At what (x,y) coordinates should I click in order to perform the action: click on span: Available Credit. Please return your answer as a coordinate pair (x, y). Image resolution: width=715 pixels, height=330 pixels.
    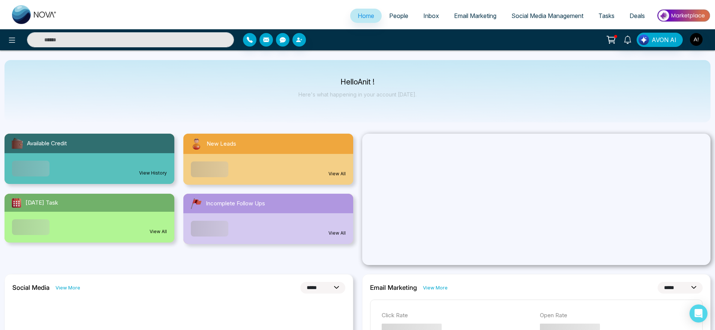
    Looking at the image, I should click on (47, 143).